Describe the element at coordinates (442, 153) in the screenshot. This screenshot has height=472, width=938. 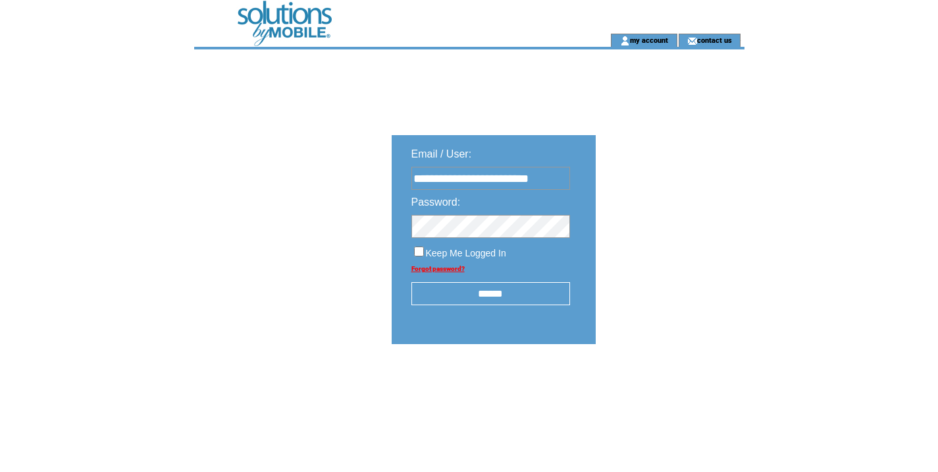
I see `span: Email / User:` at that location.